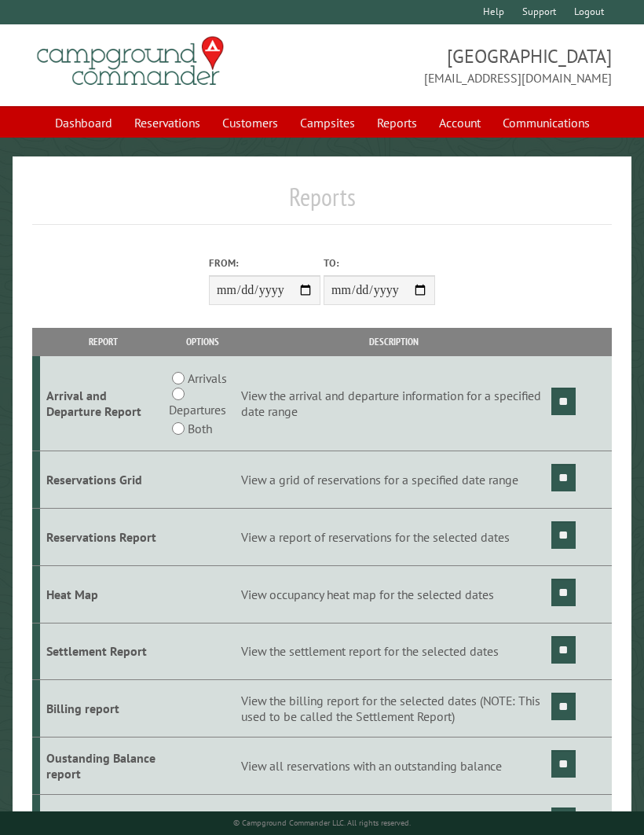 The image size is (644, 835). What do you see at coordinates (546, 122) in the screenshot?
I see `a: Communications` at bounding box center [546, 122].